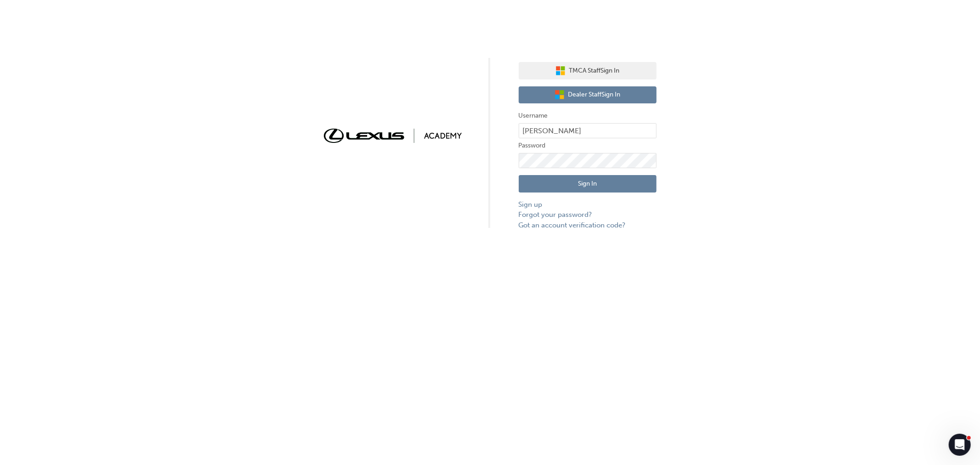 Image resolution: width=980 pixels, height=465 pixels. I want to click on label: Password, so click(588, 145).